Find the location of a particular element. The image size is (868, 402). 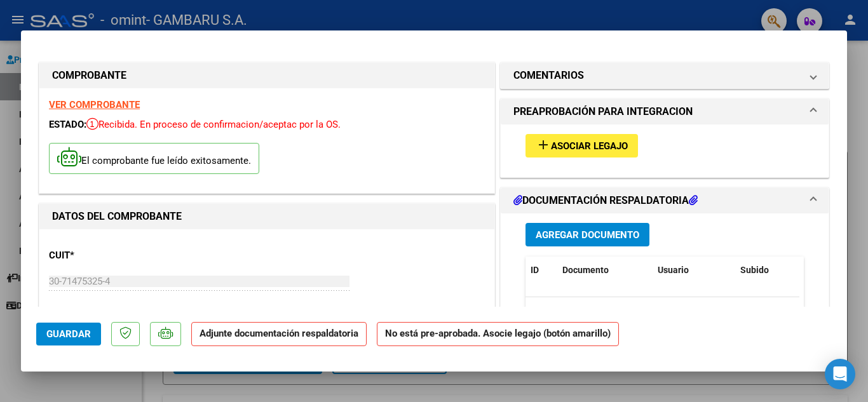

h1: COMENTARIOS is located at coordinates (548, 76).